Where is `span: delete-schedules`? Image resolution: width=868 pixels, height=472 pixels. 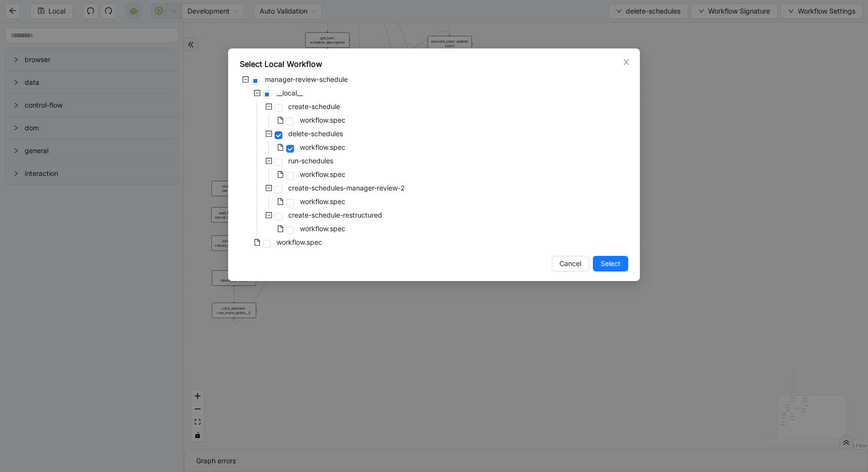
span: delete-schedules is located at coordinates (315, 134).